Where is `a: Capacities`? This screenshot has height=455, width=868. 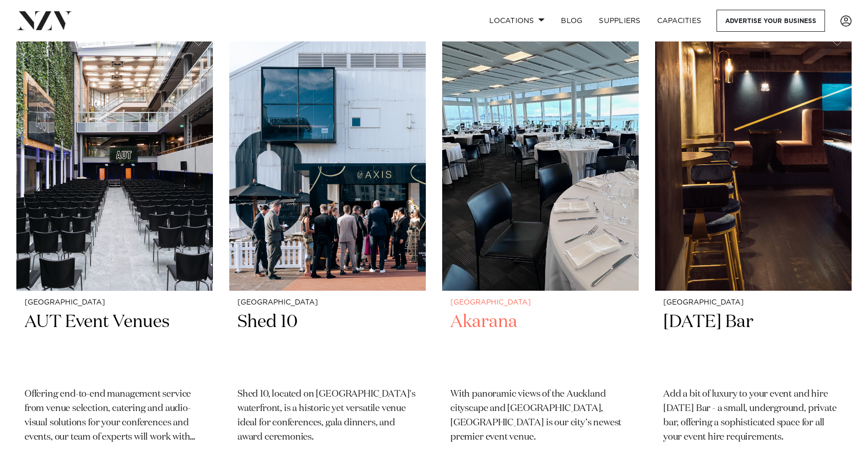
a: Capacities is located at coordinates (679, 21).